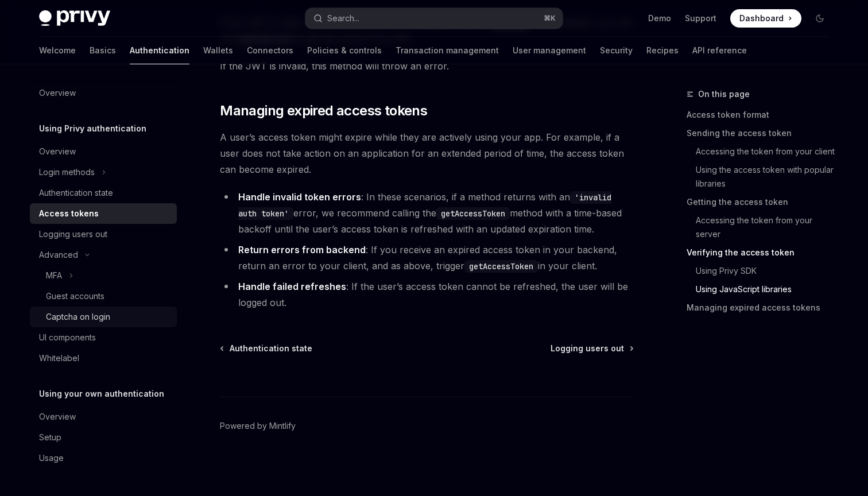 The image size is (868, 496). I want to click on div: UI components, so click(67, 337).